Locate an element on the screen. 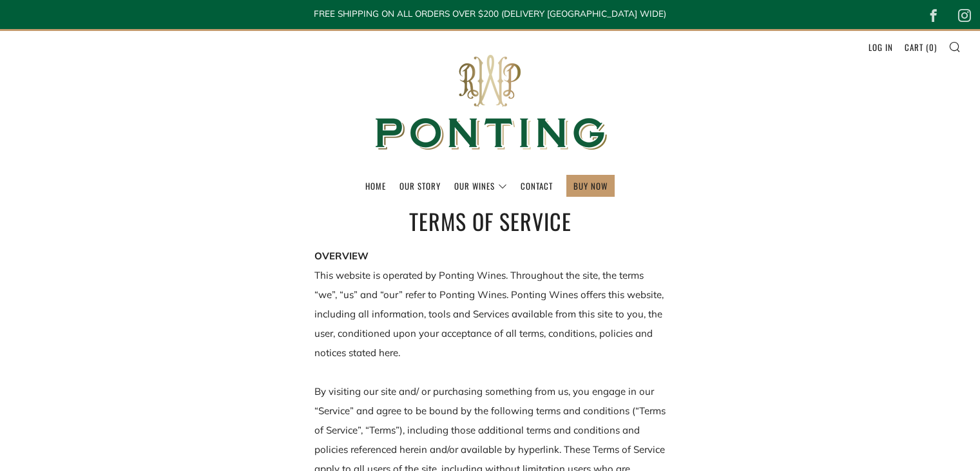 The height and width of the screenshot is (471, 980). a: Our Wines is located at coordinates (481, 186).